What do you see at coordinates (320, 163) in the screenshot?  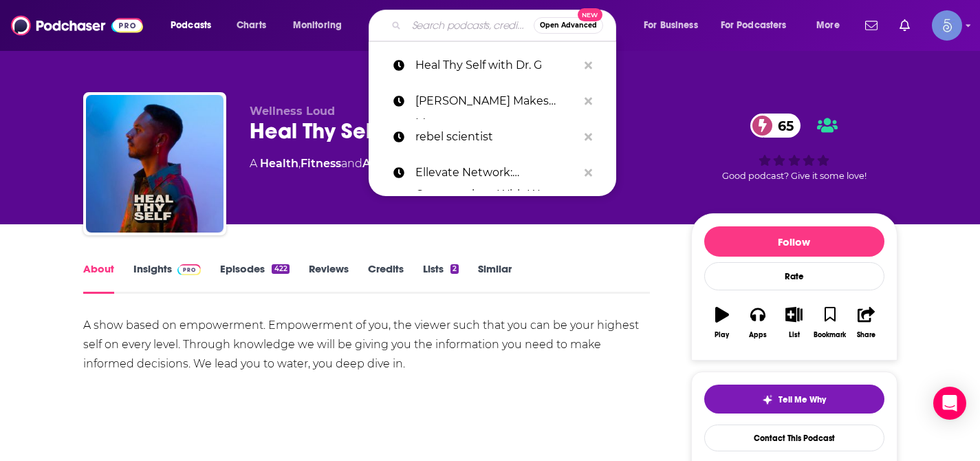 I see `a: Fitness` at bounding box center [320, 163].